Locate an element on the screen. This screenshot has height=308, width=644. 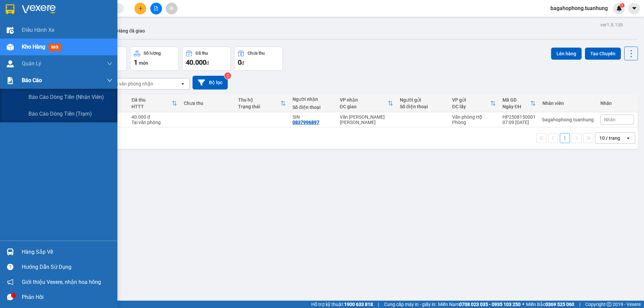
img: logo-vxr is located at coordinates (10, 9).